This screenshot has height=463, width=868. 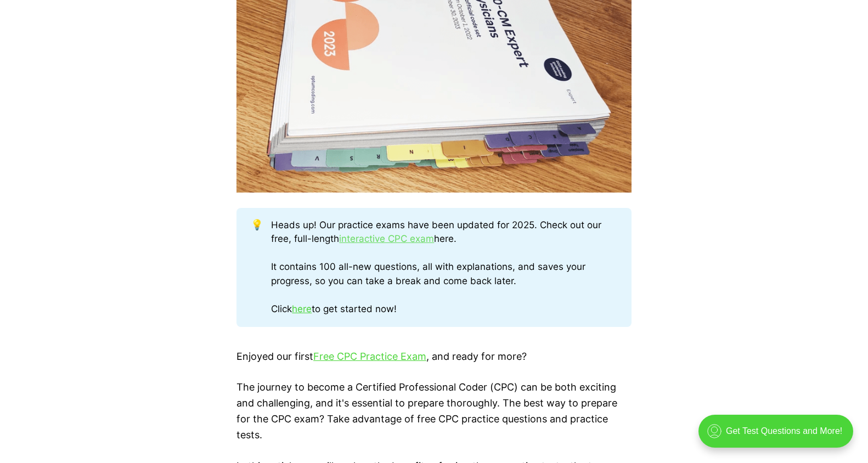 What do you see at coordinates (386, 239) in the screenshot?
I see `a: interactive CPC exam` at bounding box center [386, 239].